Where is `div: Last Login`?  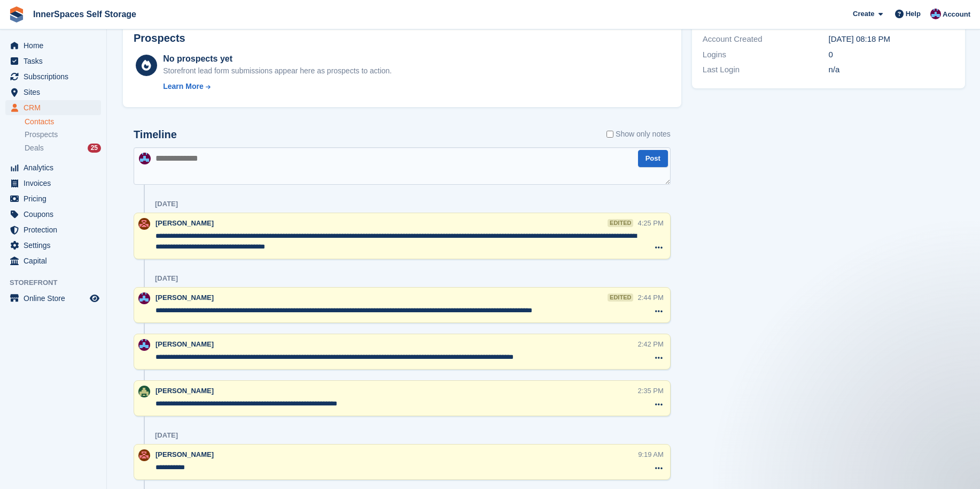
div: Last Login is located at coordinates (766, 70).